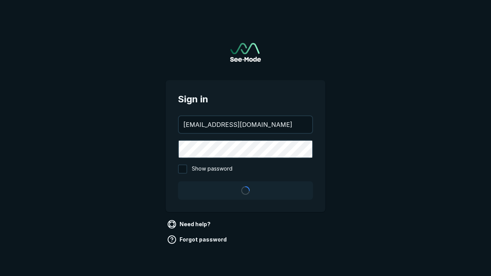  I want to click on img: See-Mode Logo, so click(246, 52).